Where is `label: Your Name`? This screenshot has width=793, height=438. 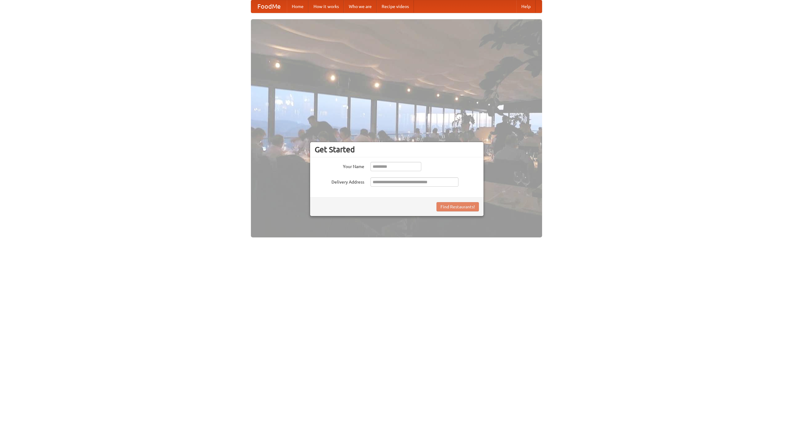 label: Your Name is located at coordinates (339, 166).